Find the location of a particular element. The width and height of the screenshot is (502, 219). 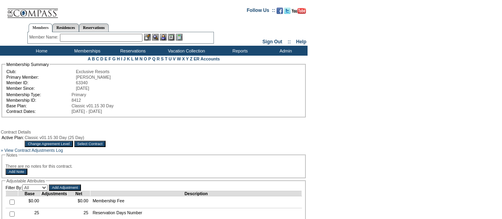

span: There are no notes for this contract. is located at coordinates (39, 166).